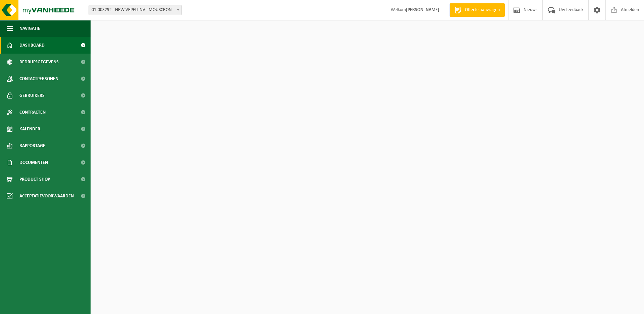  Describe the element at coordinates (34, 163) in the screenshot. I see `span: Documenten` at that location.